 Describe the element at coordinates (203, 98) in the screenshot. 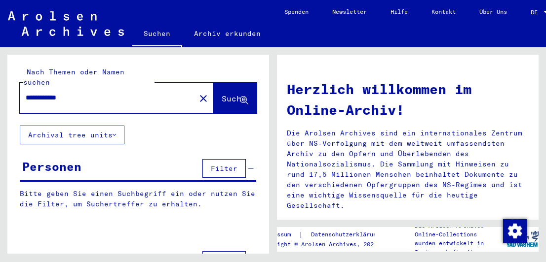

I see `button: Clear` at that location.